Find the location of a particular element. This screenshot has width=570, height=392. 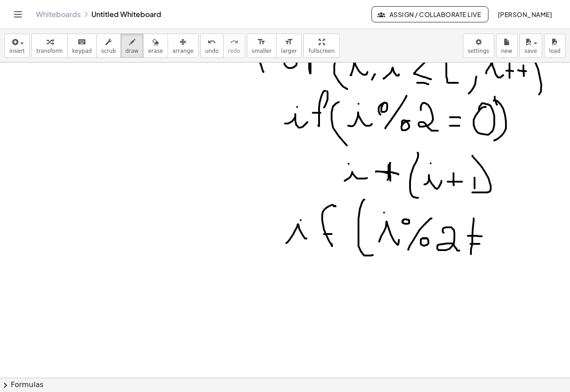

button: transform is located at coordinates (49, 45).